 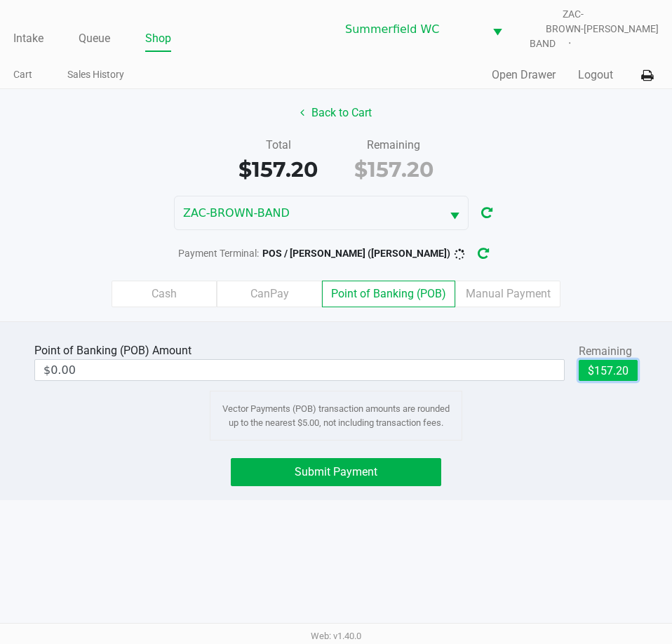 I want to click on button: Back to Cart, so click(x=336, y=113).